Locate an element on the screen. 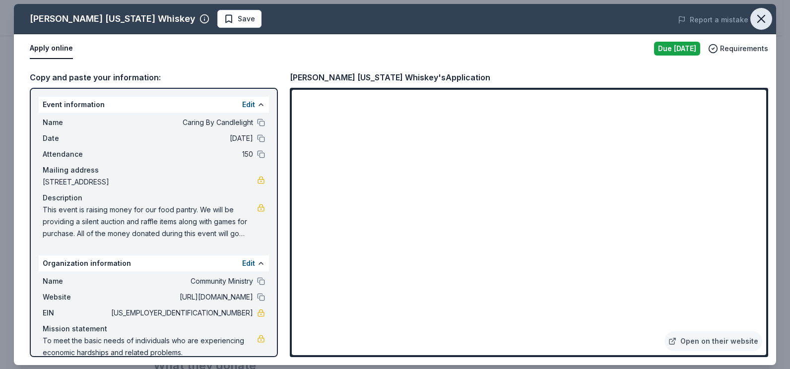  span: This event is raising money for our food pantry. We will be providing a silent auction and raffle... is located at coordinates (150, 222).